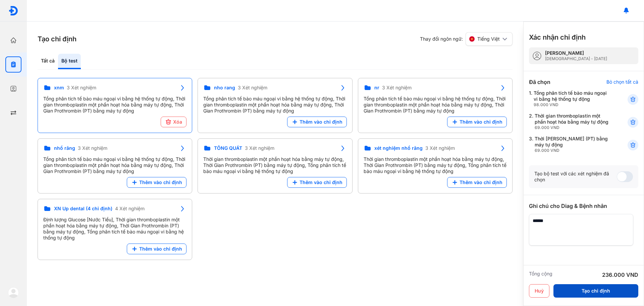 The width and height of the screenshot is (644, 306). Describe the element at coordinates (70, 61) in the screenshot. I see `div: Bộ test` at that location.